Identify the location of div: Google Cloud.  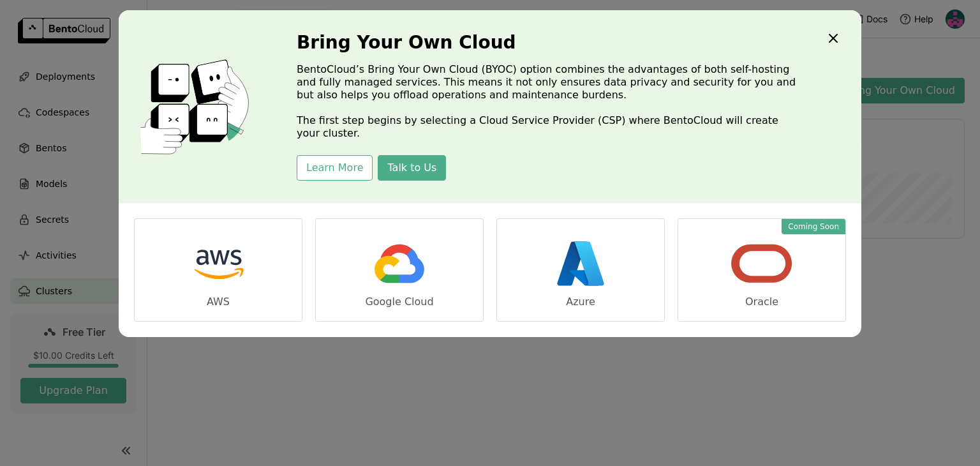
(399, 302).